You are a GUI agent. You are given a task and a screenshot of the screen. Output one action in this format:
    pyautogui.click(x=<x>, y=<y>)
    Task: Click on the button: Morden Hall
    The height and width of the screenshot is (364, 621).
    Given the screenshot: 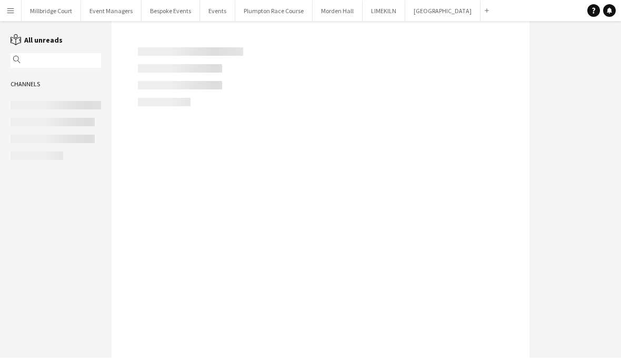 What is the action you would take?
    pyautogui.click(x=337, y=10)
    